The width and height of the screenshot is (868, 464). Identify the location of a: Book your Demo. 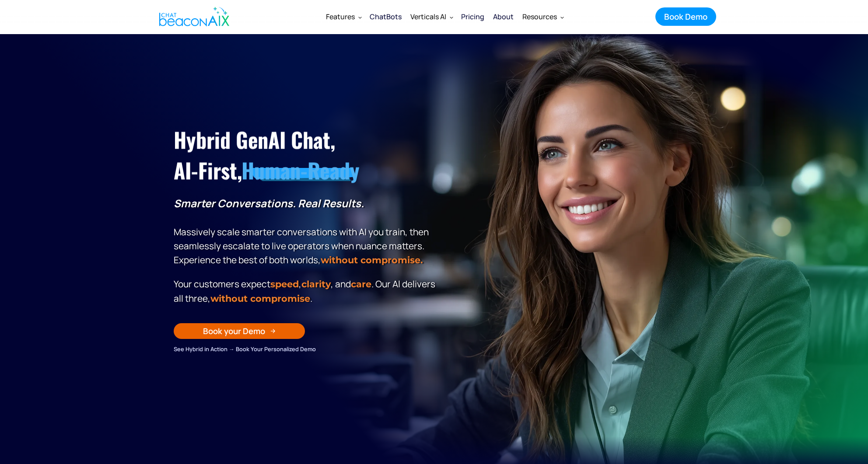
(239, 331).